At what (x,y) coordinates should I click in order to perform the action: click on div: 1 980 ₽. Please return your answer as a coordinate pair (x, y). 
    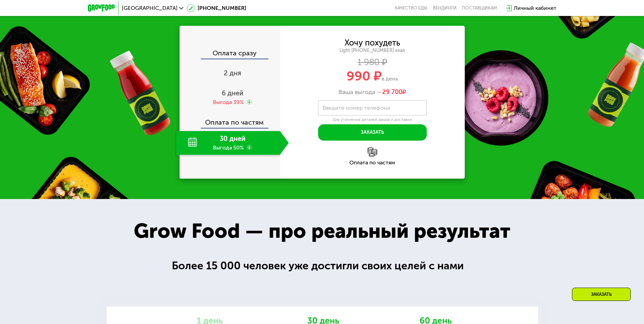
    Looking at the image, I should click on (372, 62).